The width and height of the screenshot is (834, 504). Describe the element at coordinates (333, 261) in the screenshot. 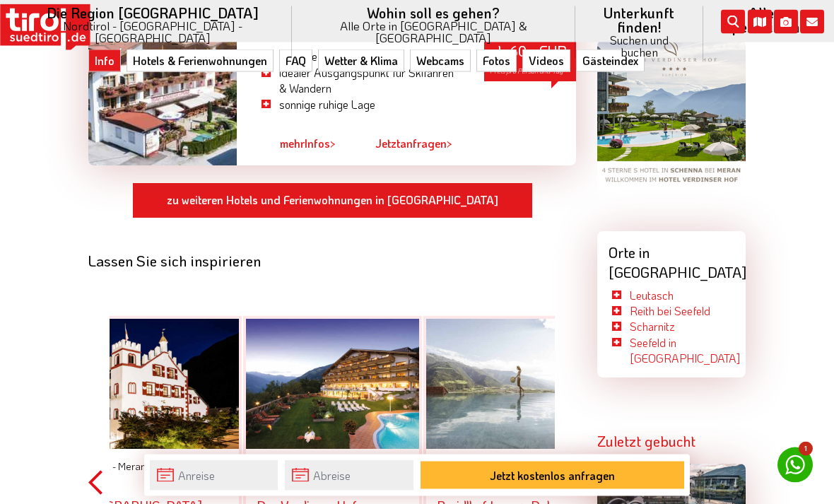

I see `div: Lassen Sie sich inspirieren` at that location.